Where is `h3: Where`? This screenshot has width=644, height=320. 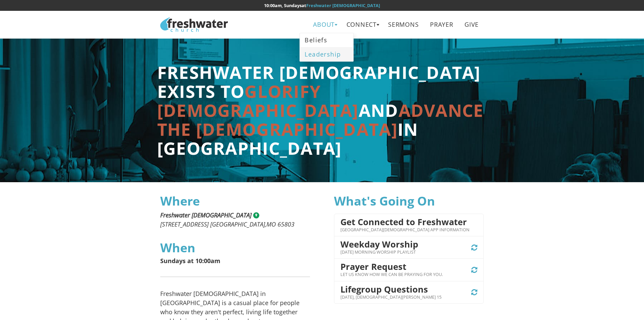 h3: Where is located at coordinates (235, 201).